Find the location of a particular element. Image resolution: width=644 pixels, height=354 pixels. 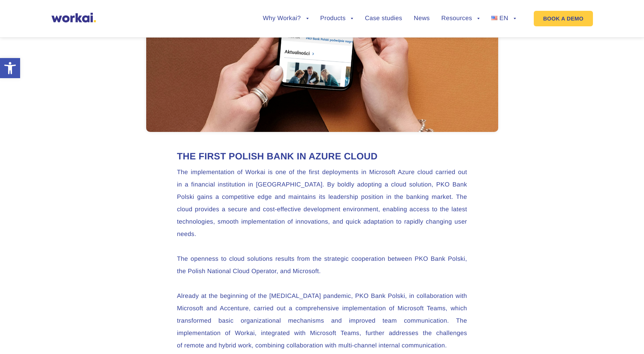

a: Case studies is located at coordinates (383, 19).